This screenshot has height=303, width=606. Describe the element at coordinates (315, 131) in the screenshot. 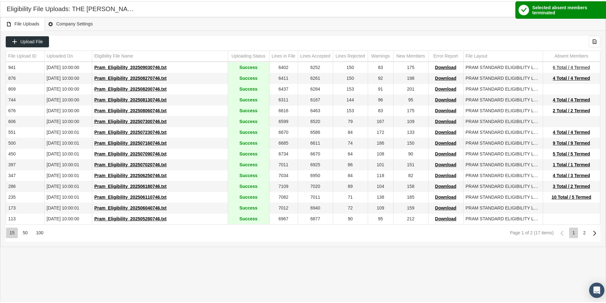

I see `td: 6586` at that location.